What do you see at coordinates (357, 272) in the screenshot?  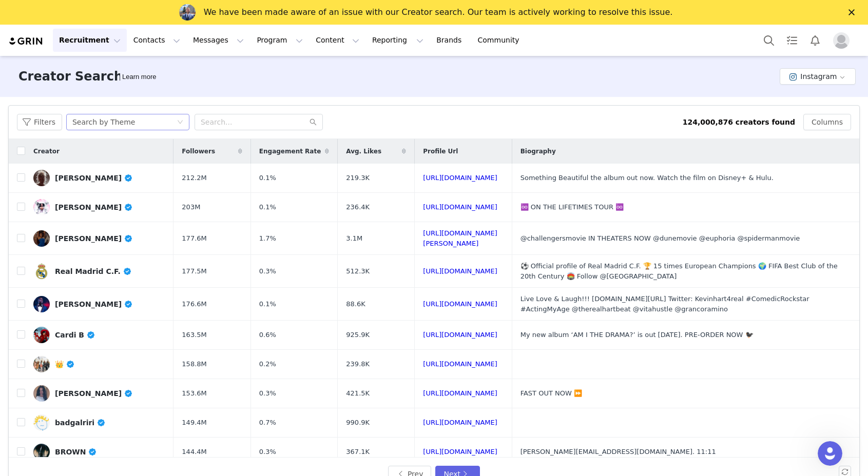 I see `span: 512.3K` at bounding box center [357, 272].